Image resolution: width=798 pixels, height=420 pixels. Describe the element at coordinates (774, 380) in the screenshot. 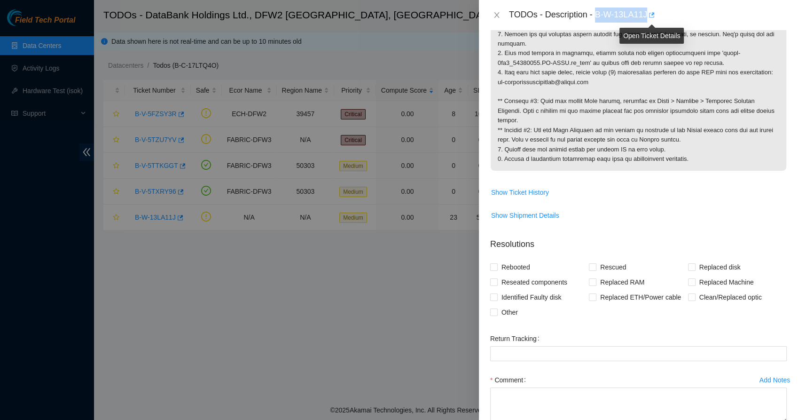

I see `div: Add Notes` at that location.